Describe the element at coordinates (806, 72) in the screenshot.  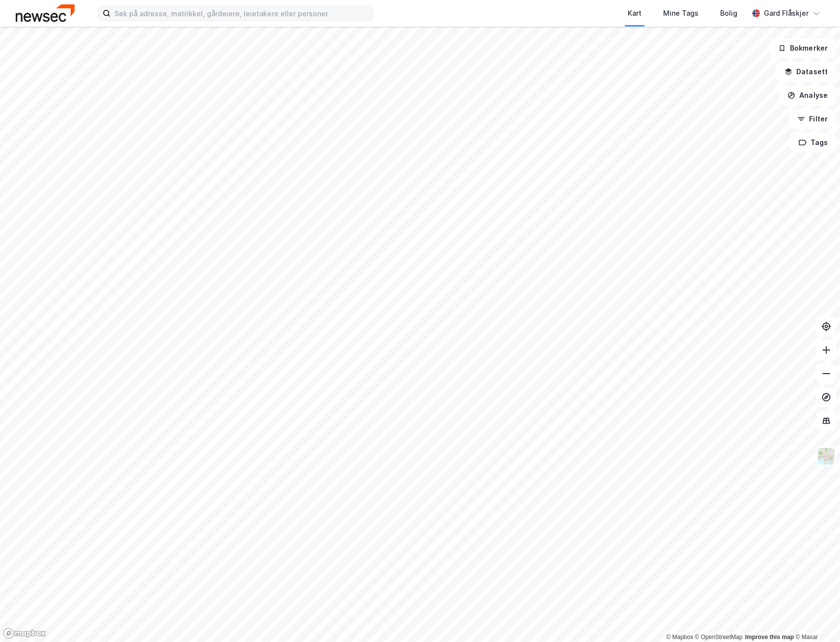
I see `button: Datasett` at that location.